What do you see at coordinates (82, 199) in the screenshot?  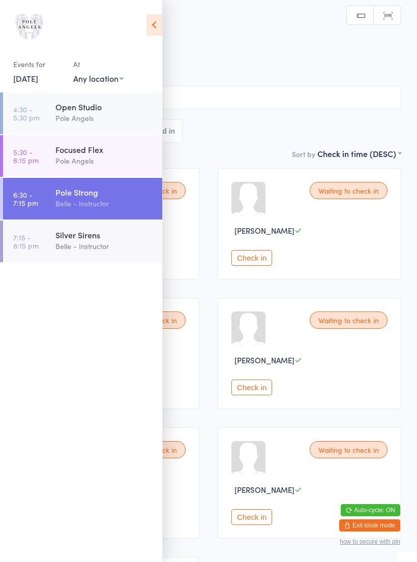 I see `a: 6:30 -7:15 pmPole StrongBelle - Instructor` at bounding box center [82, 199].